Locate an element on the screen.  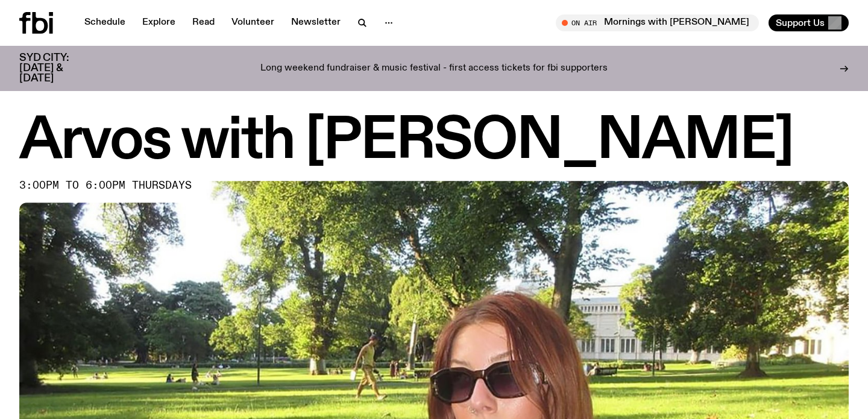
span: Support Us is located at coordinates (799, 23).